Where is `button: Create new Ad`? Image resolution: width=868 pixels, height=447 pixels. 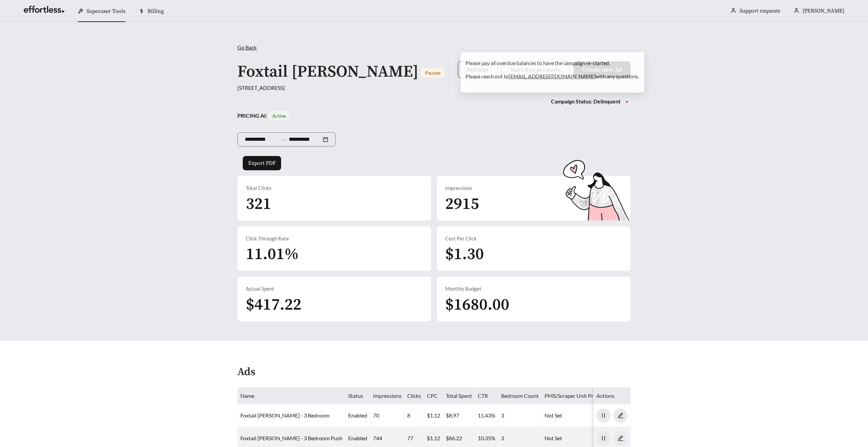 button: Create new Ad is located at coordinates (602, 70).